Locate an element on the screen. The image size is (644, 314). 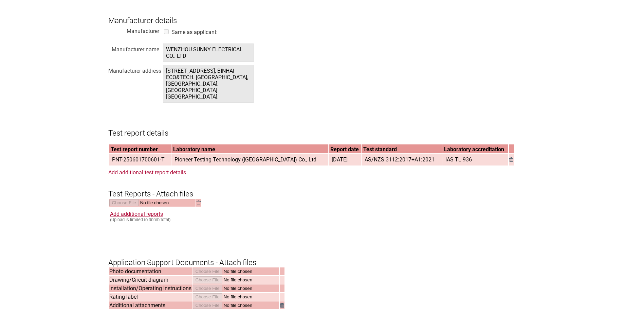
span: IAS TL 936 is located at coordinates (459, 160).